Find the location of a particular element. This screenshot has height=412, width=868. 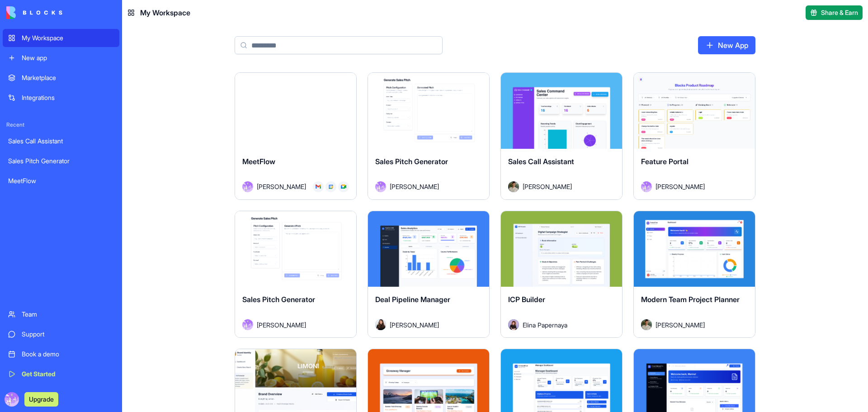

div: Integrations is located at coordinates (68, 98).